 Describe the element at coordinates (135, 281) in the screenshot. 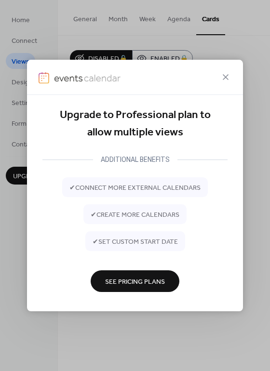

I see `button: See Pricing Plans` at that location.